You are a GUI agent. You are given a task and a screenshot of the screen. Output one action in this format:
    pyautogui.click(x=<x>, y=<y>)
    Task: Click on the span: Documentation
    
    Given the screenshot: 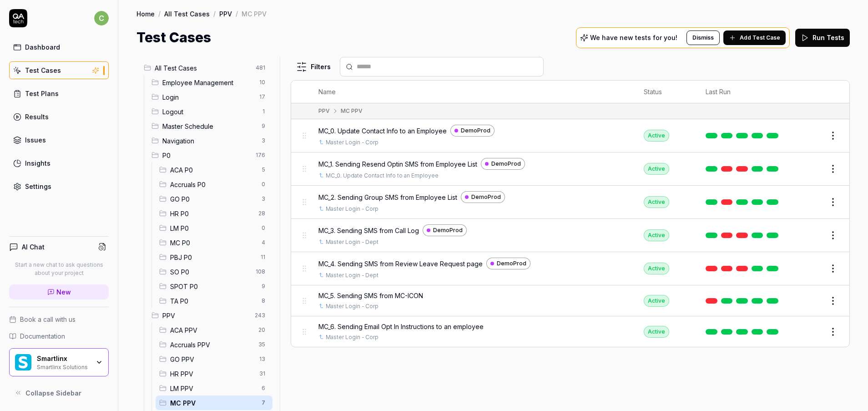 What is the action you would take?
    pyautogui.click(x=42, y=336)
    